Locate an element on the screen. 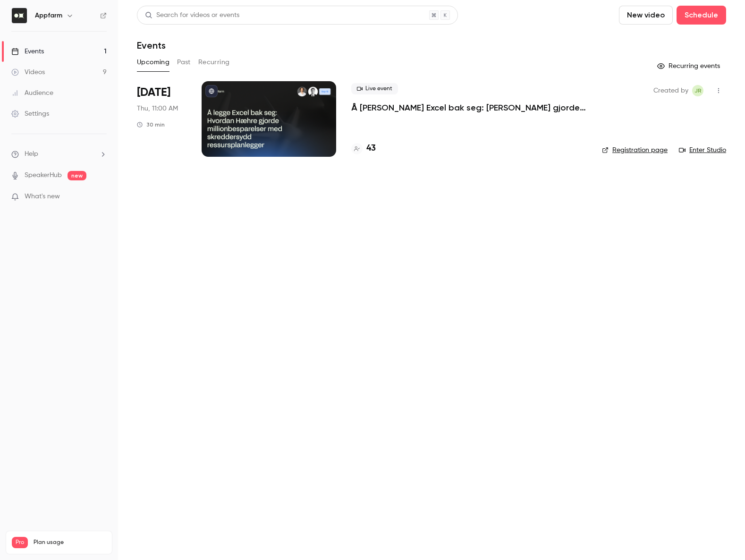 The height and width of the screenshot is (560, 745). span: Plan usage is located at coordinates (70, 542).